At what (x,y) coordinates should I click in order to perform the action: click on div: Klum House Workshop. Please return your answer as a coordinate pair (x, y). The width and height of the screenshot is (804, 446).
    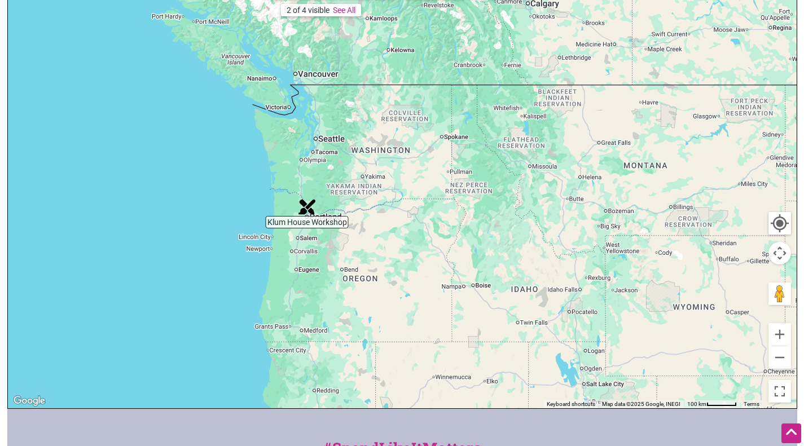
    Looking at the image, I should click on (307, 207).